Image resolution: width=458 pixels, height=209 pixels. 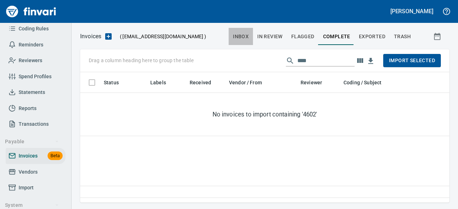 What do you see at coordinates (32, 92) in the screenshot?
I see `span: Statements` at bounding box center [32, 92].